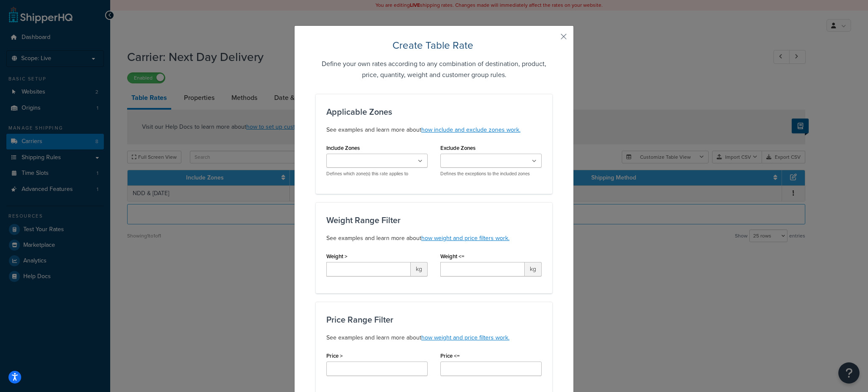 This screenshot has height=392, width=868. Describe the element at coordinates (471, 130) in the screenshot. I see `a: how include and exclude zones work.` at that location.